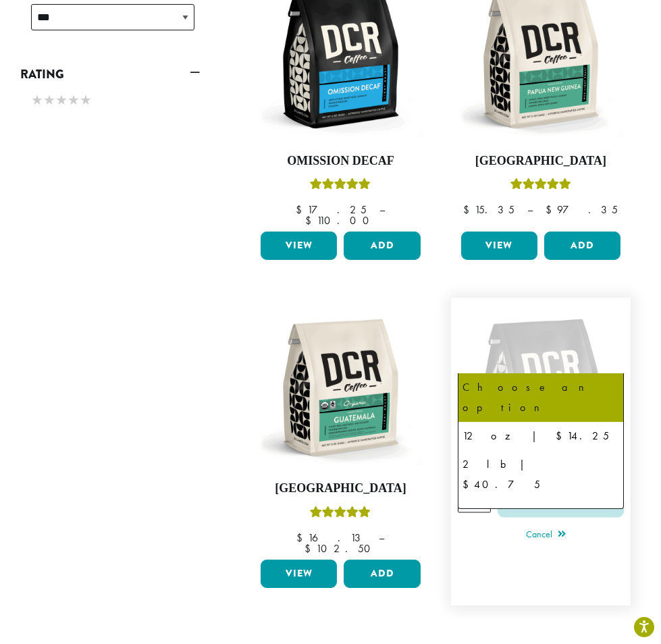 Image resolution: width=661 pixels, height=644 pixels. Describe the element at coordinates (489, 209) in the screenshot. I see `bdi: 15.35` at that location.